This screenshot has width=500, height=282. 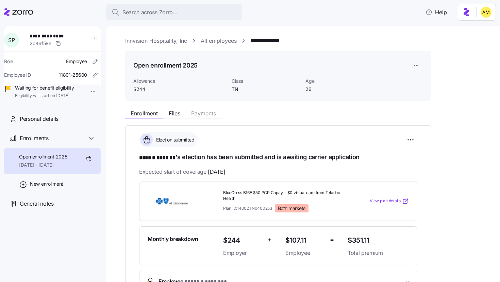 I want to click on span: 2d86f58e, so click(x=40, y=43).